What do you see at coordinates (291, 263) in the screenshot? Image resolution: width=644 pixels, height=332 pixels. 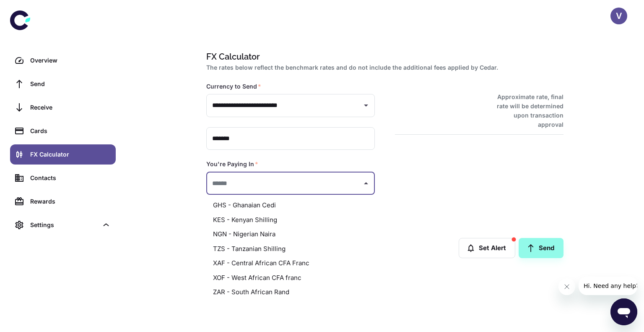 I see `li: XAF - Central African CFA Franc` at bounding box center [291, 263].